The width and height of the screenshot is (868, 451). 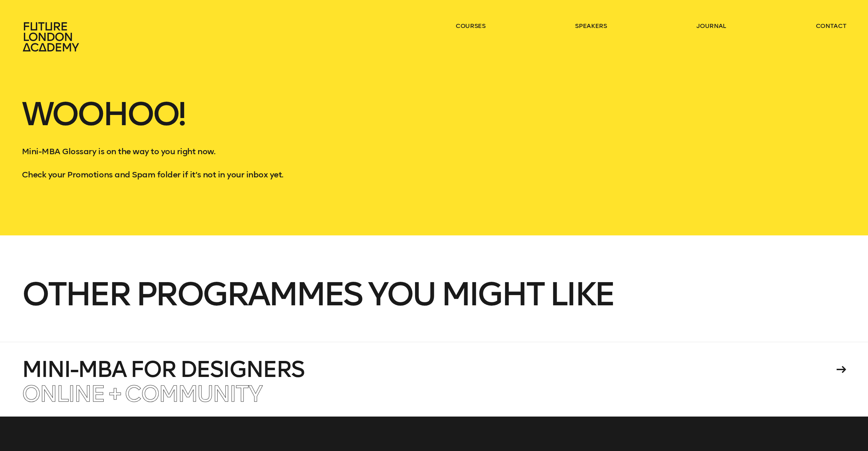 I want to click on span: Other programmes you might like, so click(x=318, y=294).